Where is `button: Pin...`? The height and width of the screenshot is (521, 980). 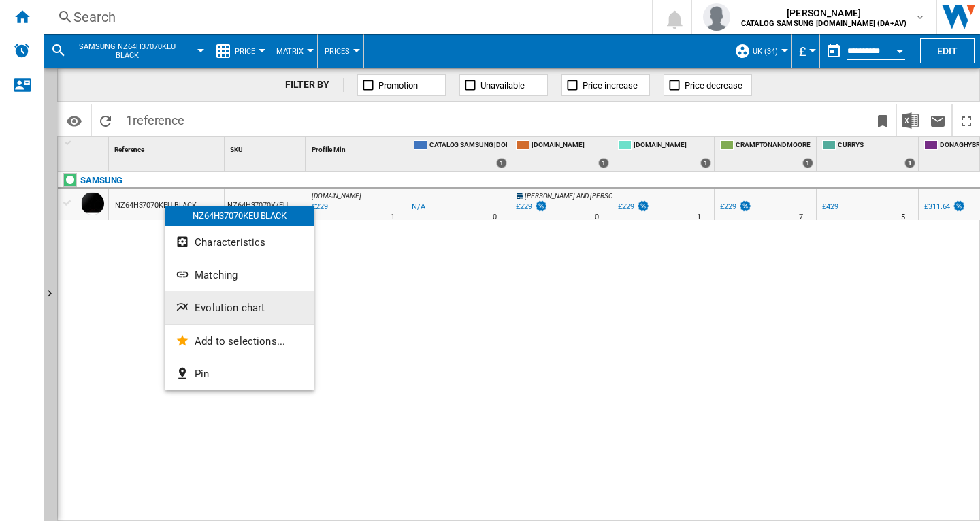 button: Pin... is located at coordinates (240, 373).